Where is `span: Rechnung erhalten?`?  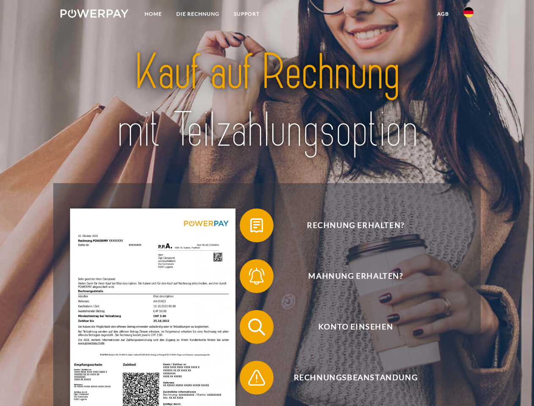 span: Rechnung erhalten? is located at coordinates (355, 225).